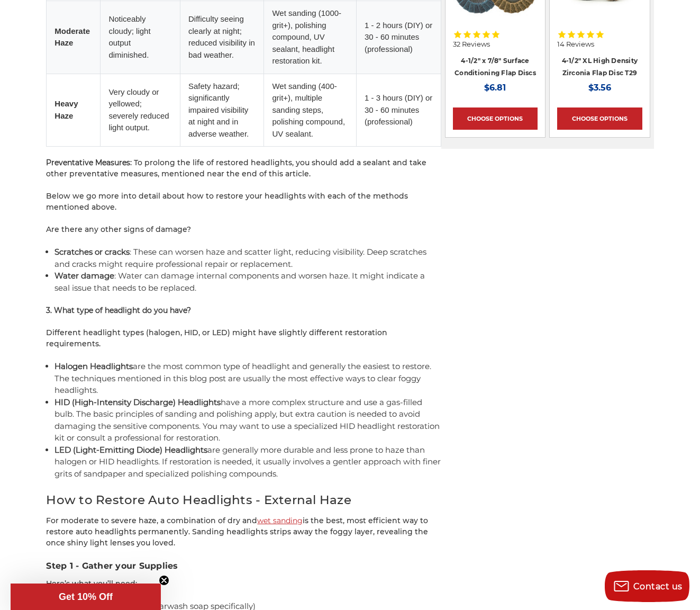 The width and height of the screenshot is (700, 610). Describe the element at coordinates (164, 580) in the screenshot. I see `button: Close teaser` at that location.